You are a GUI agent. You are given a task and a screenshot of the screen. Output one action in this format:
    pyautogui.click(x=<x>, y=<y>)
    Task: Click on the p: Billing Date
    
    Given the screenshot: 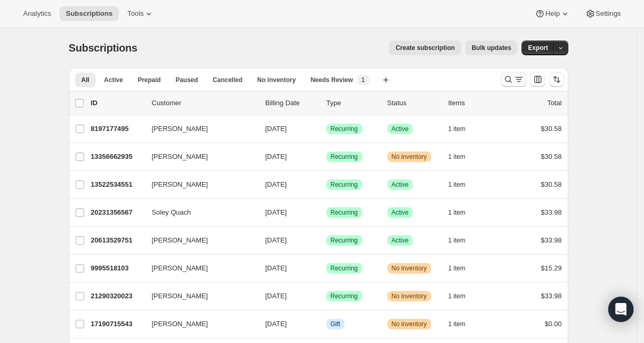 What is the action you would take?
    pyautogui.click(x=292, y=103)
    